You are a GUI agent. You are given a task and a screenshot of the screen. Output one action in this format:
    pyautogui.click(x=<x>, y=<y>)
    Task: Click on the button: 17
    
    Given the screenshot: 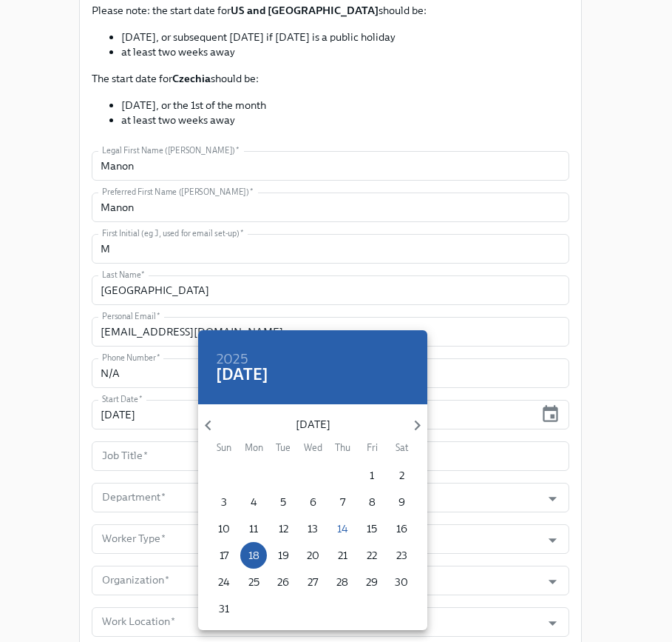 What is the action you would take?
    pyautogui.click(x=224, y=555)
    